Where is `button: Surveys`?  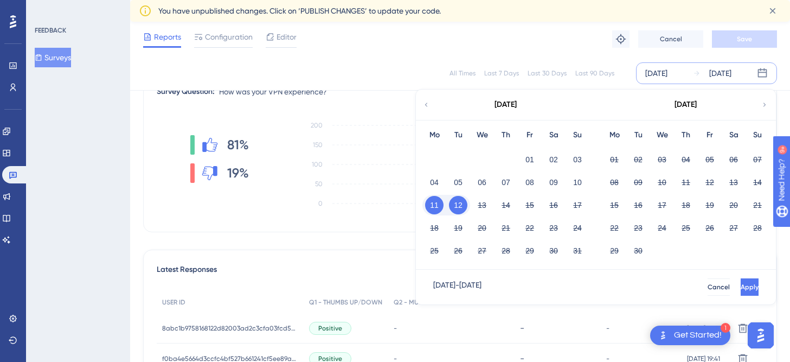 button: Surveys is located at coordinates (53, 57).